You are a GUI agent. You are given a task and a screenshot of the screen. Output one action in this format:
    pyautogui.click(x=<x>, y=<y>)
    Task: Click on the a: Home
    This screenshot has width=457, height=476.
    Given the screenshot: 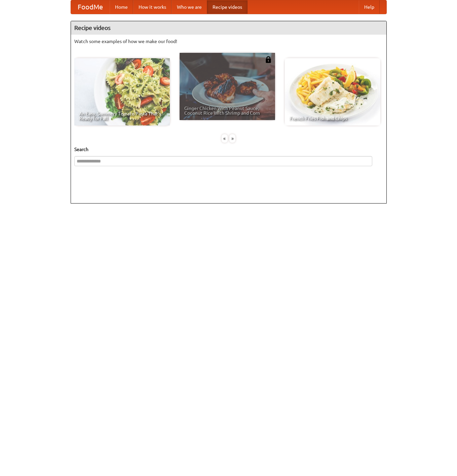 What is the action you would take?
    pyautogui.click(x=122, y=7)
    